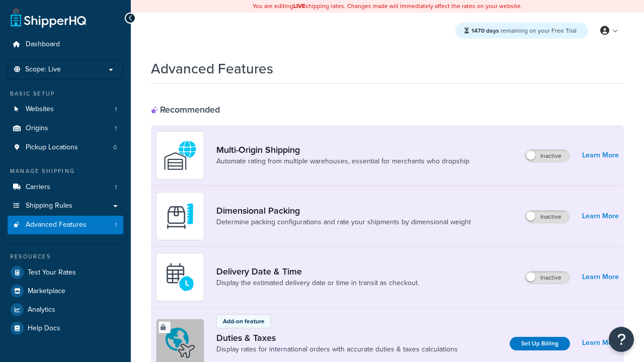 The width and height of the screenshot is (644, 362). Describe the element at coordinates (317, 272) in the screenshot. I see `a: Delivery Date & Time` at that location.